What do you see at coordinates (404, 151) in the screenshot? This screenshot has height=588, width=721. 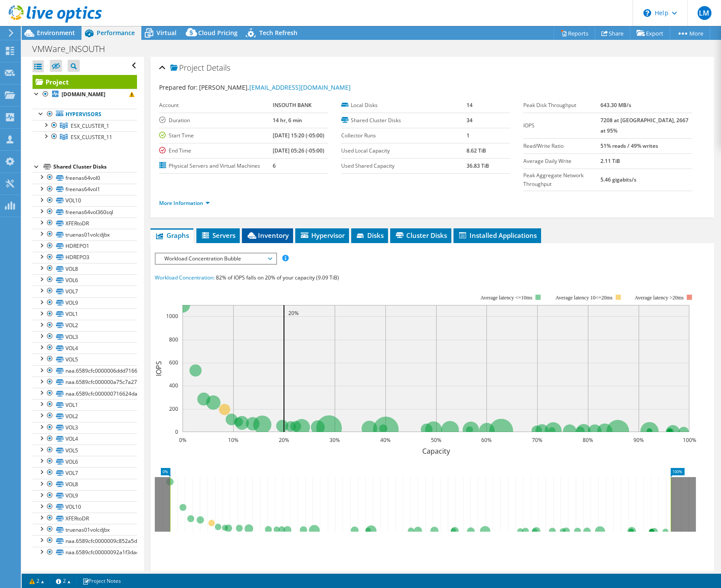 I see `label: Used Local Capacity` at bounding box center [404, 151].